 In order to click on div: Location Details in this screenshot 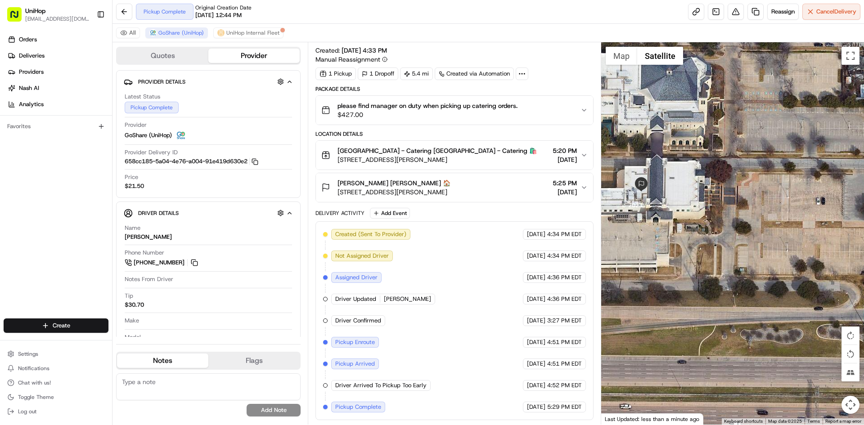, I will do `click(454, 134)`.